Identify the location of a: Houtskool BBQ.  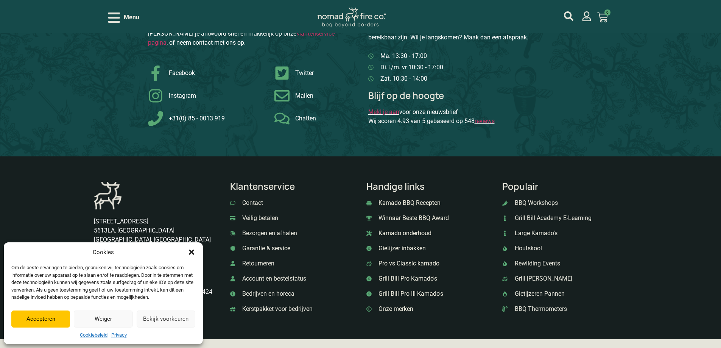
(565, 248).